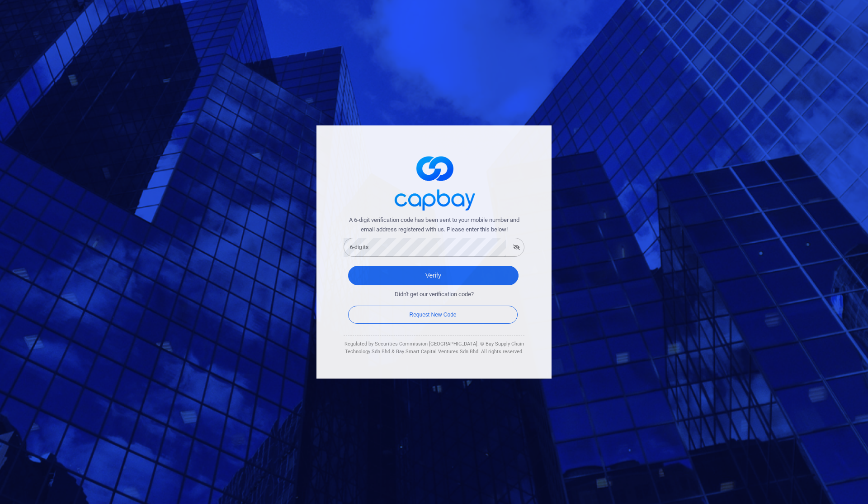  Describe the element at coordinates (434, 182) in the screenshot. I see `img: logo` at that location.